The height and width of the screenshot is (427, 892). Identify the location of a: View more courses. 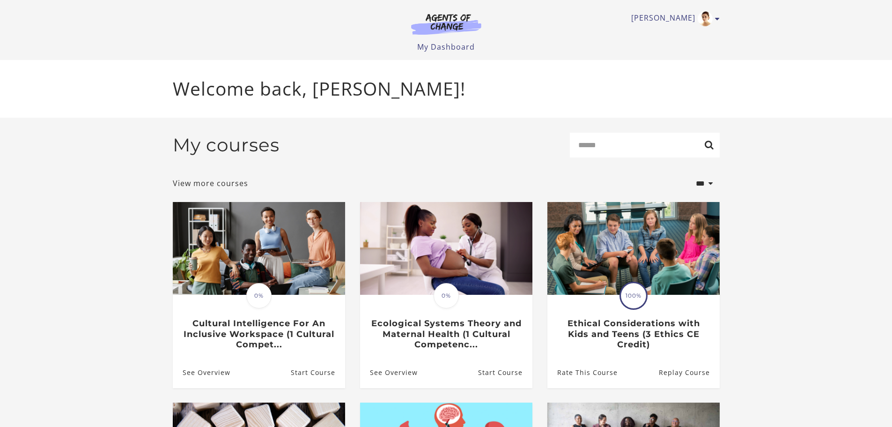
(210, 183).